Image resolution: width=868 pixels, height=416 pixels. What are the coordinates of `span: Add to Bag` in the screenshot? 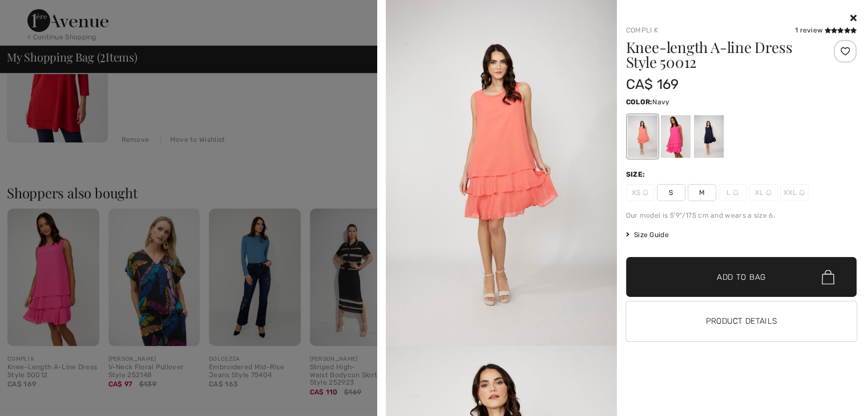 It's located at (741, 277).